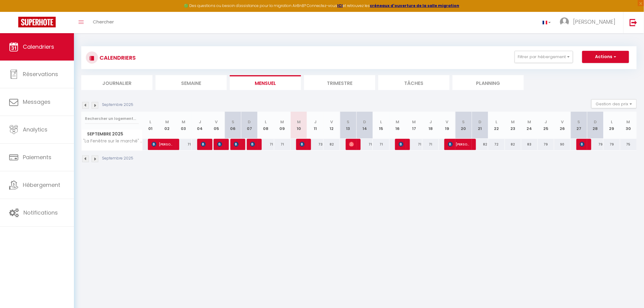 This screenshot has height=308, width=644. I want to click on span: Messages, so click(37, 101).